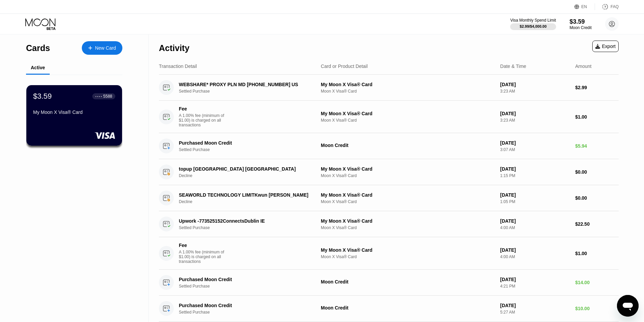 Image resolution: width=644 pixels, height=322 pixels. What do you see at coordinates (597, 283) in the screenshot?
I see `div: $14.00` at bounding box center [597, 283].